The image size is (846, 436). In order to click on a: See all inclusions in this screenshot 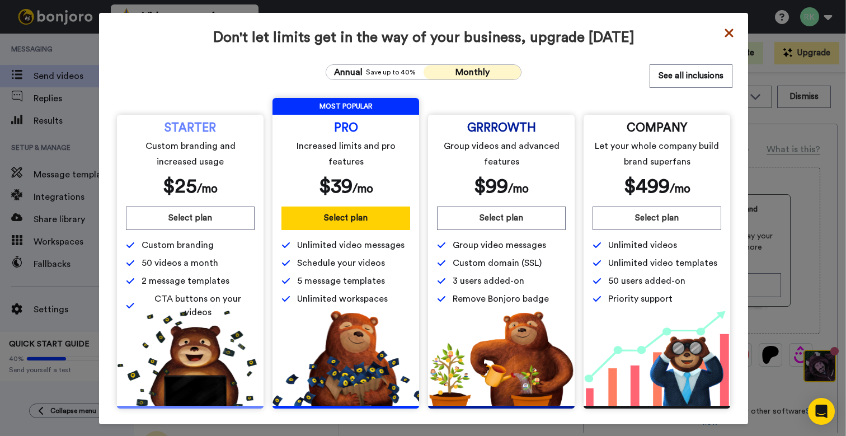, I will do `click(691, 76)`.